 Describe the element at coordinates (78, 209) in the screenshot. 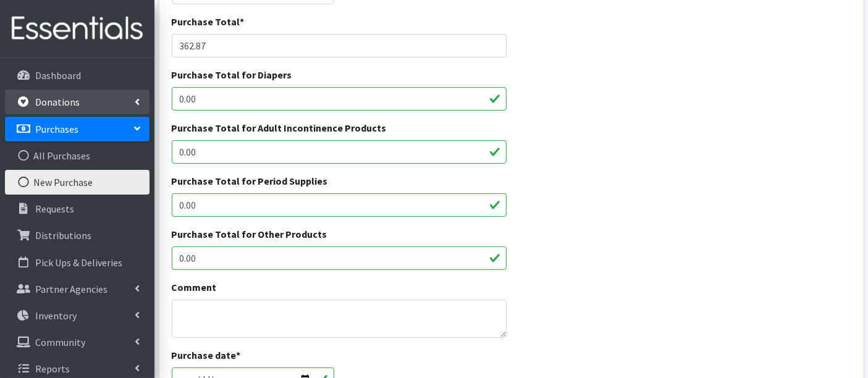

I see `a: Requests` at that location.